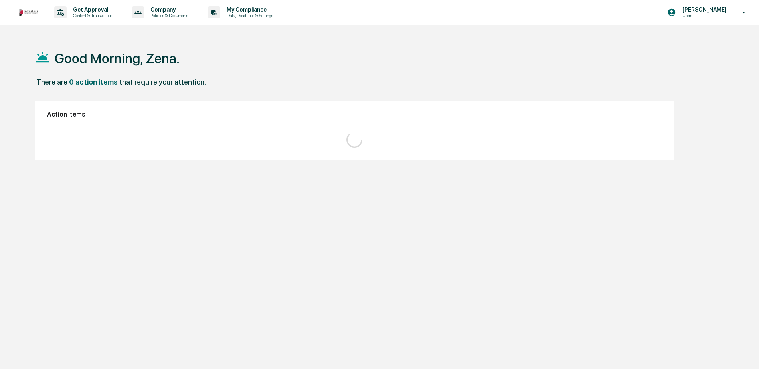 The image size is (759, 369). What do you see at coordinates (703, 16) in the screenshot?
I see `p: Users` at bounding box center [703, 16].